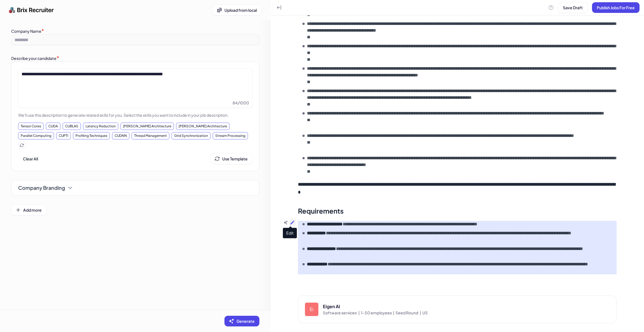  I want to click on p: We'll use this description to generate related skills for you. Select the skills you want to incl..., so click(135, 115).